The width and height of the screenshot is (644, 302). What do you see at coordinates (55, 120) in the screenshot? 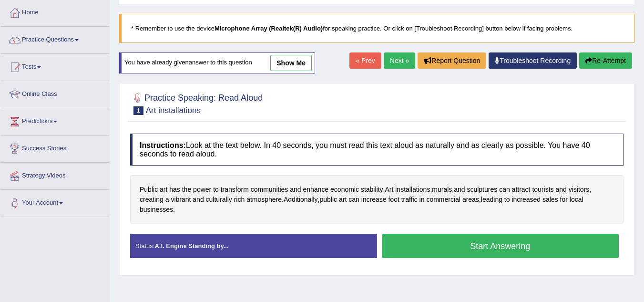
I see `a: Predictions` at bounding box center [55, 120].